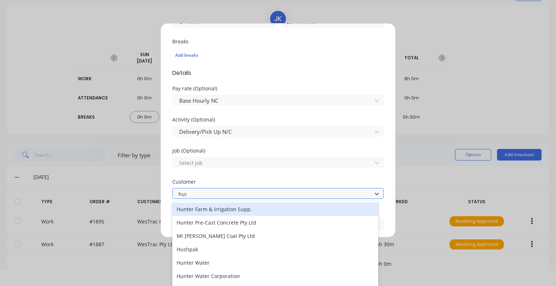 This screenshot has width=556, height=286. I want to click on div: Hunter Pre-Cast Concrete Pty Ltd, so click(275, 222).